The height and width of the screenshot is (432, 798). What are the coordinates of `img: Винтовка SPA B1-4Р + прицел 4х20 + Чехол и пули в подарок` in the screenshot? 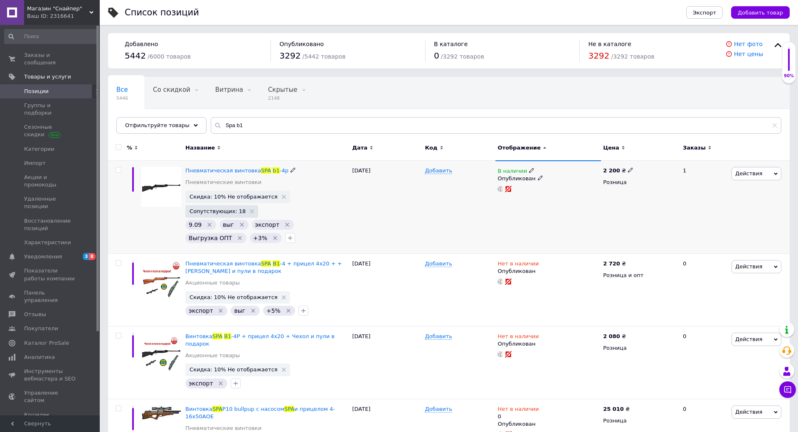 It's located at (161, 353).